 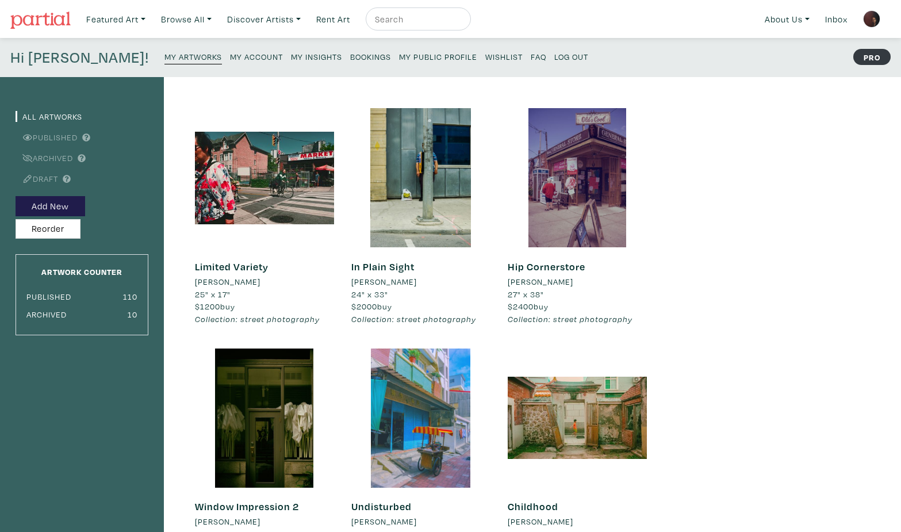 I want to click on span: 25" x 17", so click(x=213, y=294).